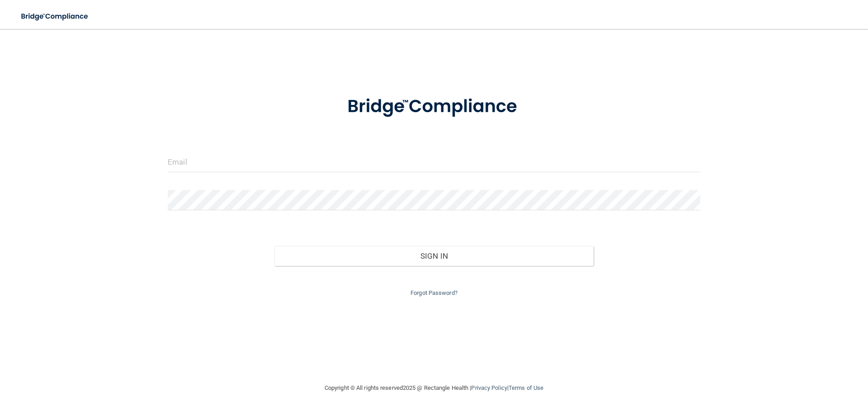 Image resolution: width=868 pixels, height=412 pixels. I want to click on button: Sign In, so click(434, 256).